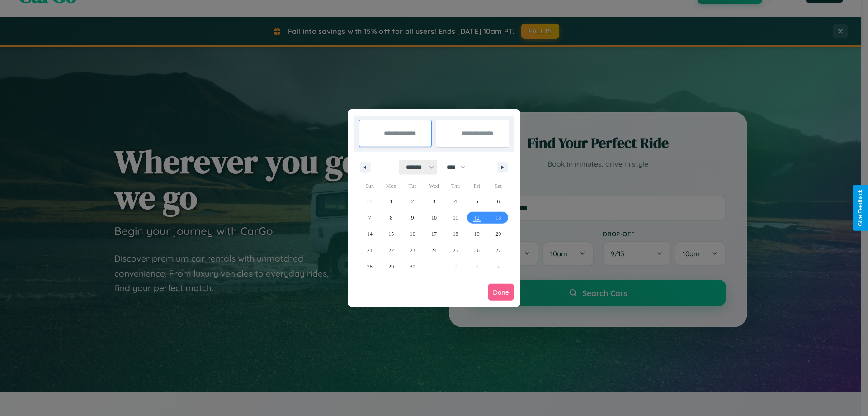 This screenshot has width=868, height=416. What do you see at coordinates (391, 201) in the screenshot?
I see `button: 1` at bounding box center [391, 201].